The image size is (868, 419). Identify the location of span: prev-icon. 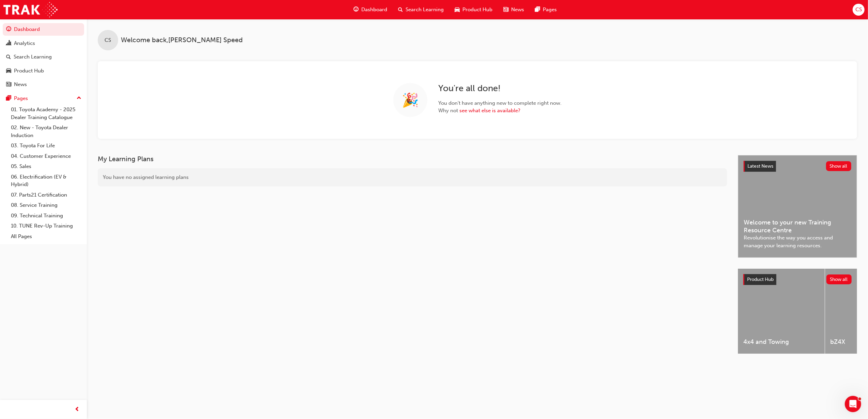
(77, 409).